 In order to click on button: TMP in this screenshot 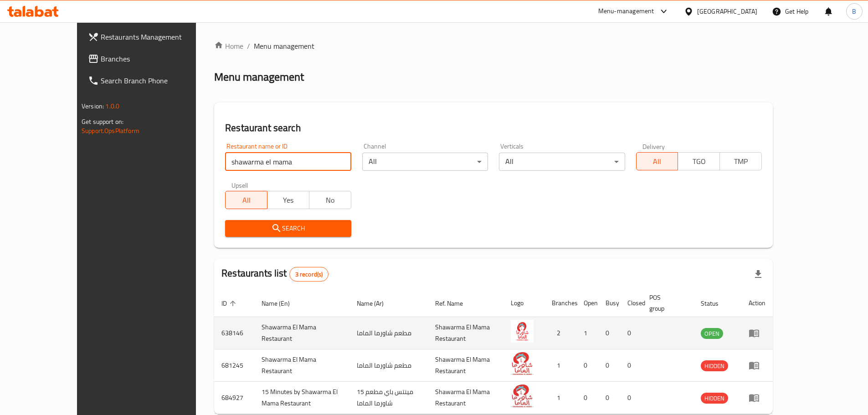, I will do `click(740, 161)`.